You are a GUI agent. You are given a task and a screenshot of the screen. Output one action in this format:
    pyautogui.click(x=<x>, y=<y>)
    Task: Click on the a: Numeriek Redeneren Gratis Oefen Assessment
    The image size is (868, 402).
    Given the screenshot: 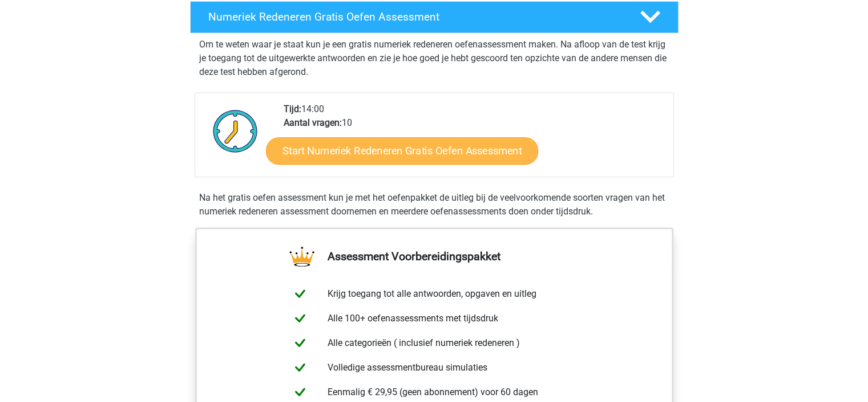 What is the action you would take?
    pyautogui.click(x=434, y=17)
    